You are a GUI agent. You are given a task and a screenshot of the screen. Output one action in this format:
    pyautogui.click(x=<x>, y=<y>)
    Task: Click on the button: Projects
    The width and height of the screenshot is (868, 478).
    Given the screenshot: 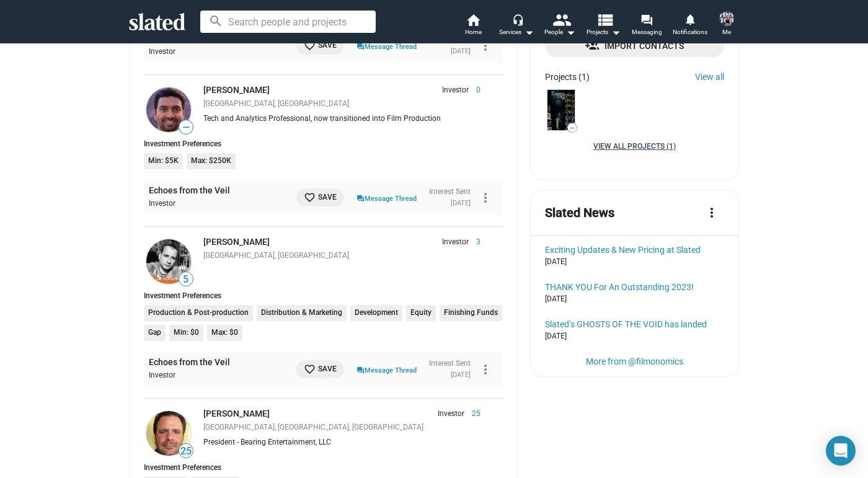 What is the action you would take?
    pyautogui.click(x=603, y=26)
    